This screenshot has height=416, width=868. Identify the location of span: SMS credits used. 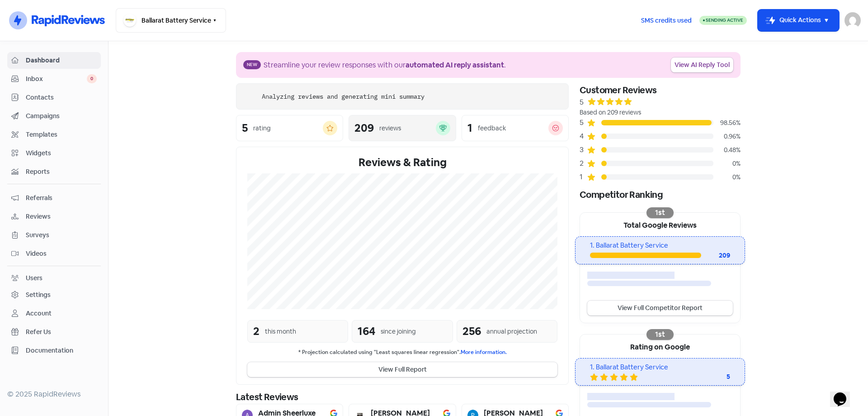
(667, 20).